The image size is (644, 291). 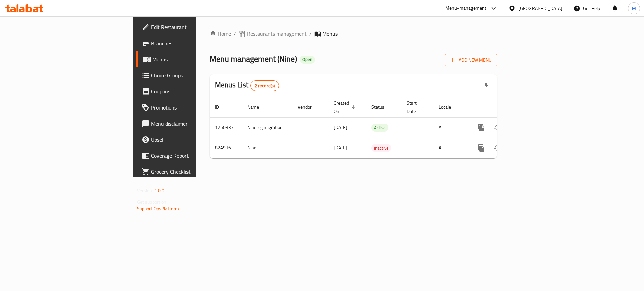 I want to click on div: Inactive, so click(x=381, y=148).